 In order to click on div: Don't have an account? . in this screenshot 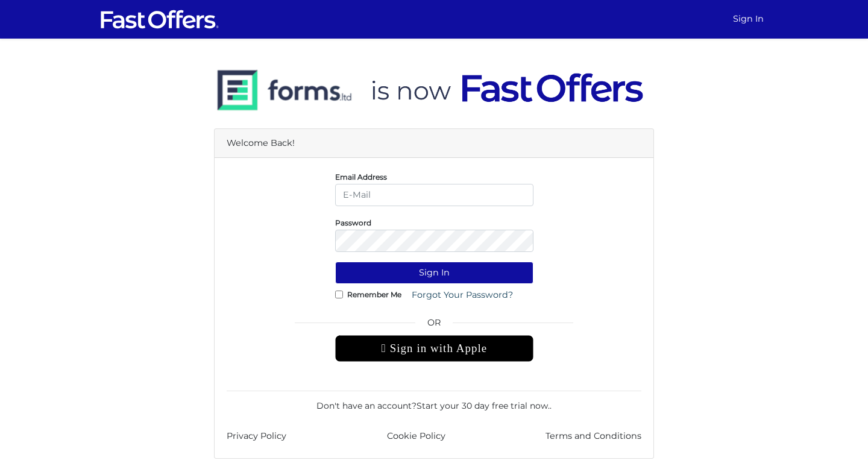, I will do `click(434, 402)`.